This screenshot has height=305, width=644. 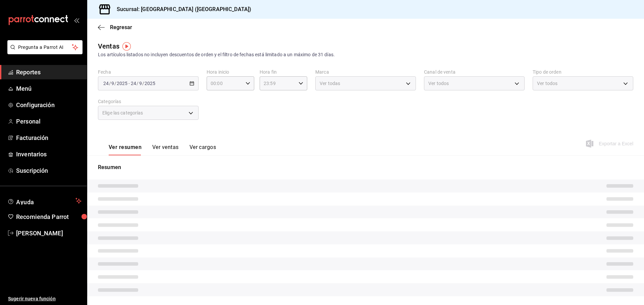 What do you see at coordinates (49, 138) in the screenshot?
I see `span: Facturación` at bounding box center [49, 138].